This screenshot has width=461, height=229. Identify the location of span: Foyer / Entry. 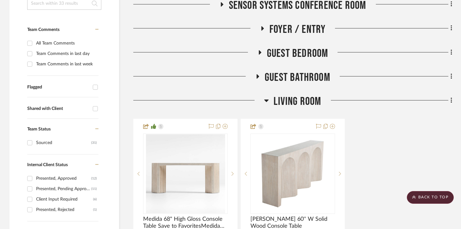
(297, 29).